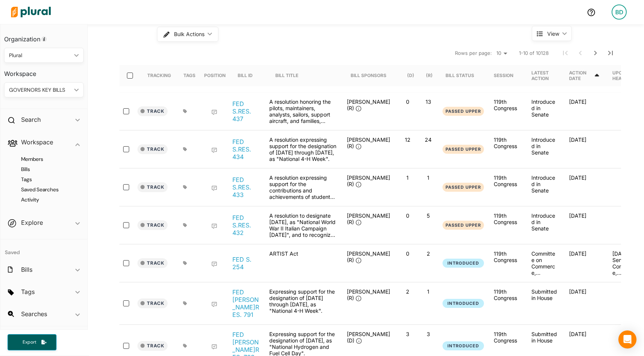 Image resolution: width=644 pixels, height=356 pixels. Describe the element at coordinates (44, 71) in the screenshot. I see `h3: Workspace` at that location.